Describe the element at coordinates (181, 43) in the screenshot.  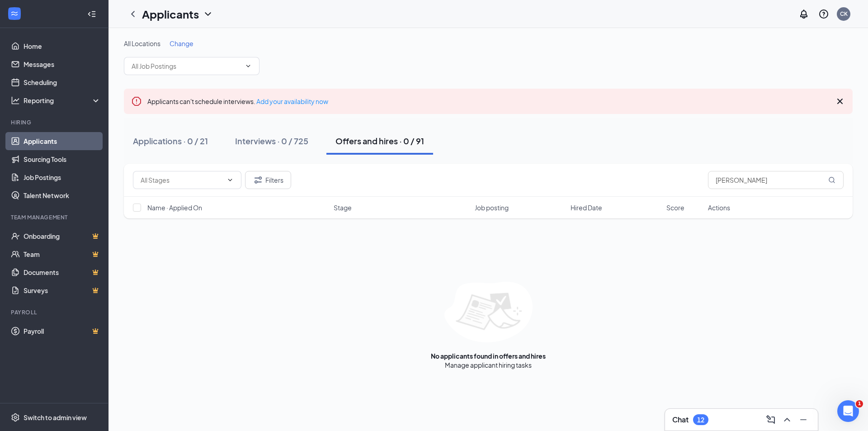
I see `span: Change` at that location.